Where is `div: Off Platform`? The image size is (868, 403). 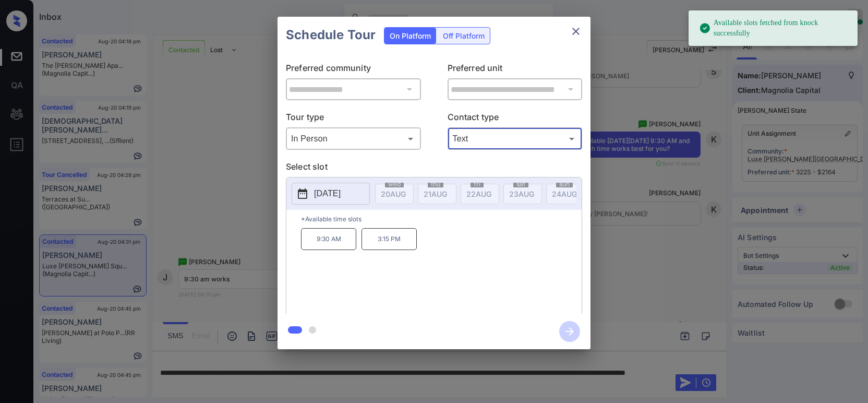 div: Off Platform is located at coordinates (463, 35).